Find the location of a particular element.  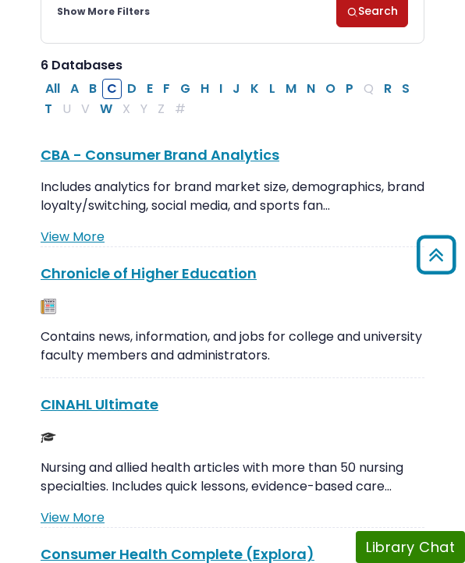

a: Chronicle of Higher Education is located at coordinates (148, 273).